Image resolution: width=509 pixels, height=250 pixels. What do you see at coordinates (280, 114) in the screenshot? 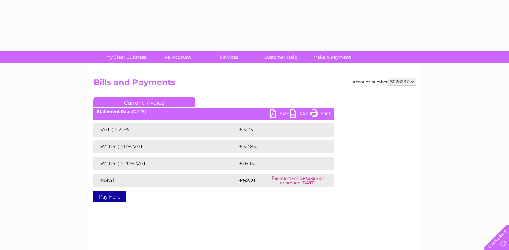
I see `a: PDF` at bounding box center [280, 114].